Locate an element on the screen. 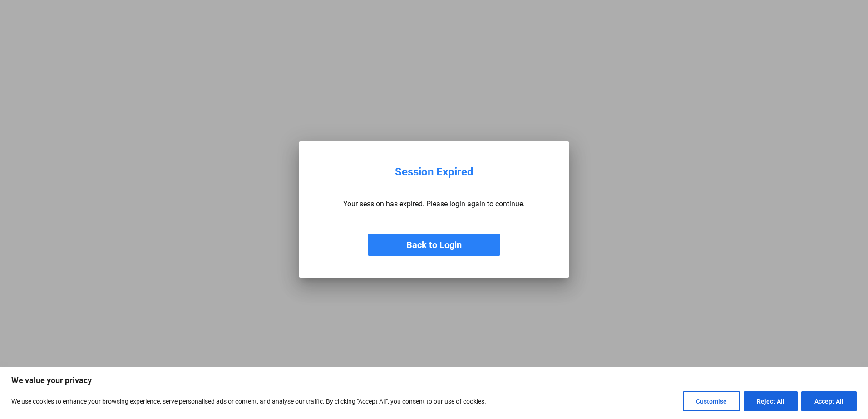 The width and height of the screenshot is (868, 419). p: We use cookies to enhance your browsing experience, serve personalised ads or content, and analys... is located at coordinates (249, 401).